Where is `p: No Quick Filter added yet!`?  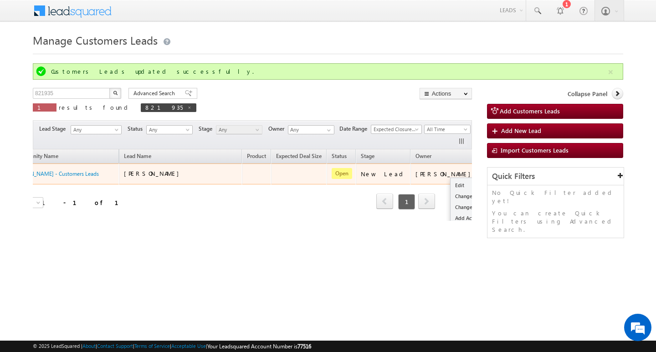
p: No Quick Filter added yet! is located at coordinates (556, 197).